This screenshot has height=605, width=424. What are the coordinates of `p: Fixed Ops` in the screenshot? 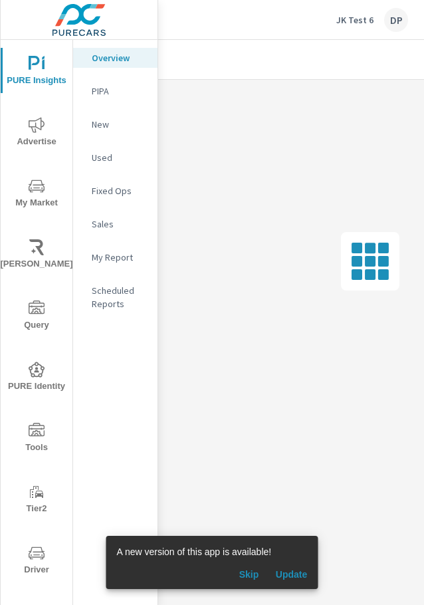 It's located at (119, 191).